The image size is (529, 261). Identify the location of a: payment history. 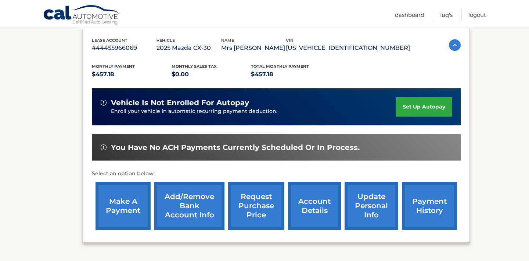
(429, 206).